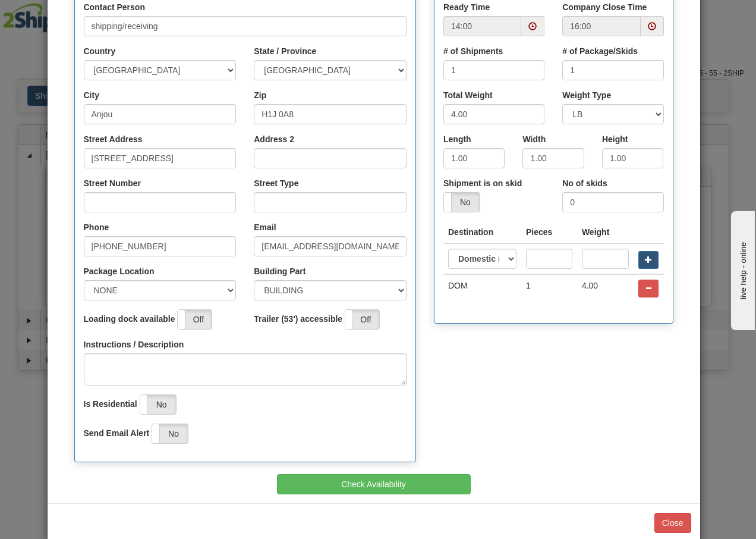 The image size is (756, 539). I want to click on label: Ready Time, so click(467, 7).